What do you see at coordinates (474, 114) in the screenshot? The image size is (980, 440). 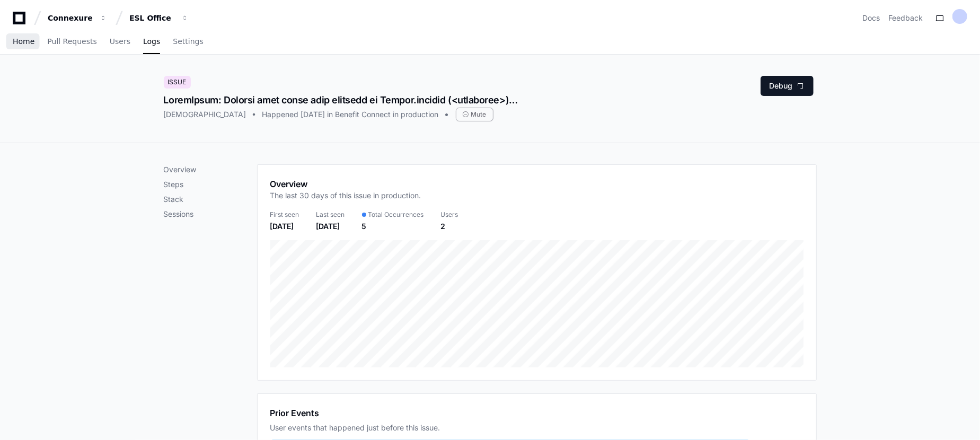 I see `div: Mute` at bounding box center [474, 114].